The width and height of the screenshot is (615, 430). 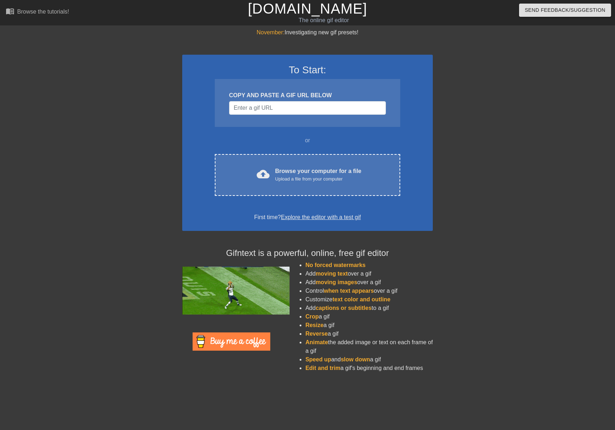 What do you see at coordinates (318, 175) in the screenshot?
I see `div: Browse your computer for a file` at bounding box center [318, 175].